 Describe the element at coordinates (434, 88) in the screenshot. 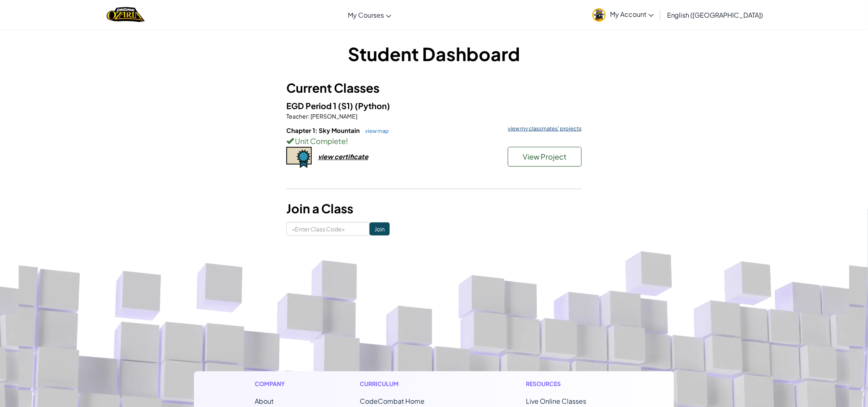

I see `h3: Current Classes` at that location.